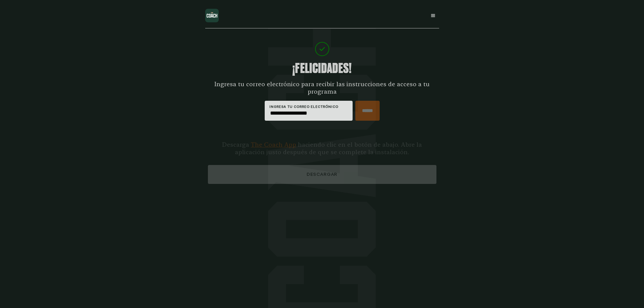  Describe the element at coordinates (274, 144) in the screenshot. I see `a: The Coach App` at that location.